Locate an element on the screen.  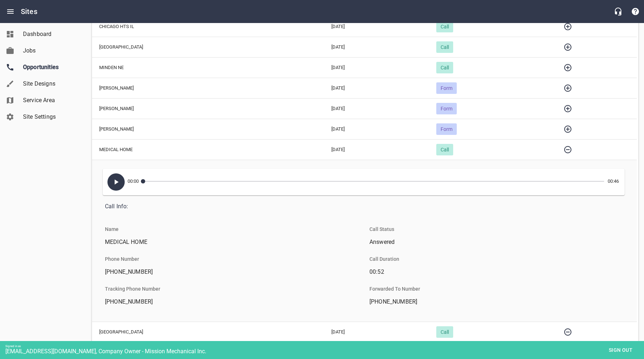
button: Support Portal is located at coordinates (635, 12).